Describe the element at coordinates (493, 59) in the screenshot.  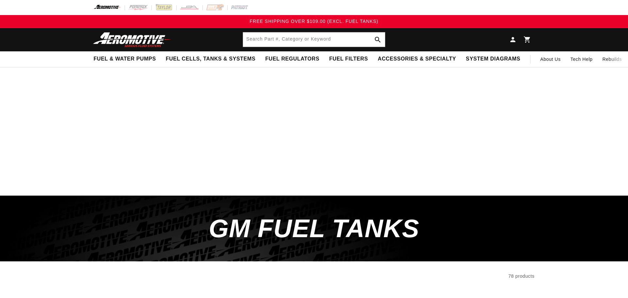
I see `summary: System Diagrams` at that location.